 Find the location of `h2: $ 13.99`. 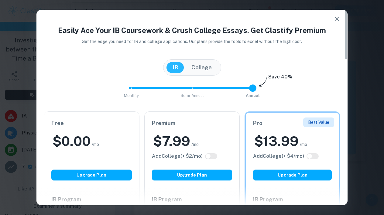

h2: $ 13.99 is located at coordinates (276, 141).